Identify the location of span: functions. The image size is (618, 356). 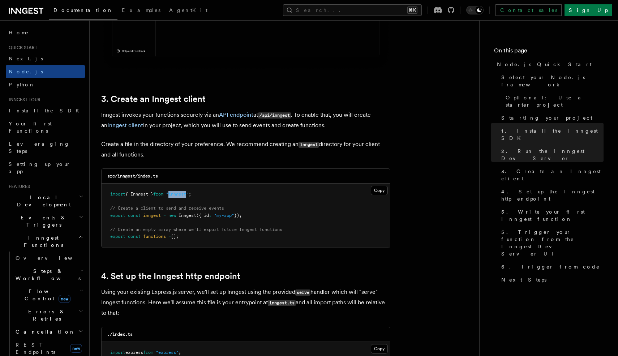
(154, 236).